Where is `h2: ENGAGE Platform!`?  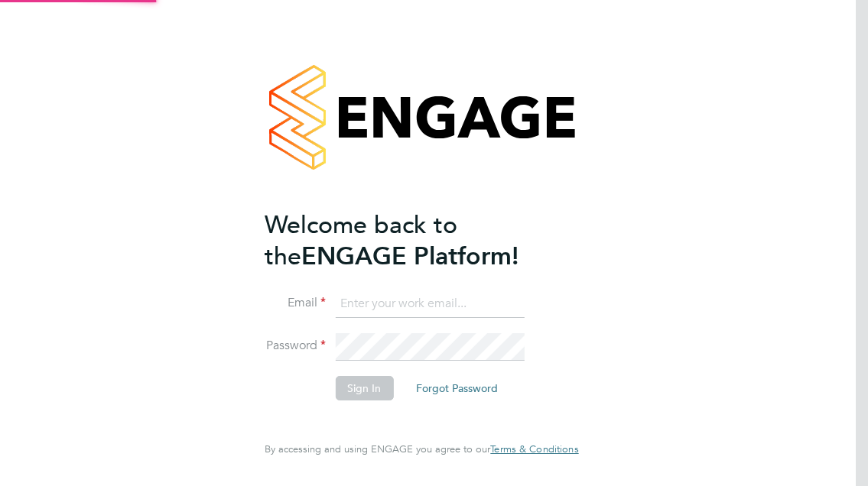
h2: ENGAGE Platform! is located at coordinates (414, 240).